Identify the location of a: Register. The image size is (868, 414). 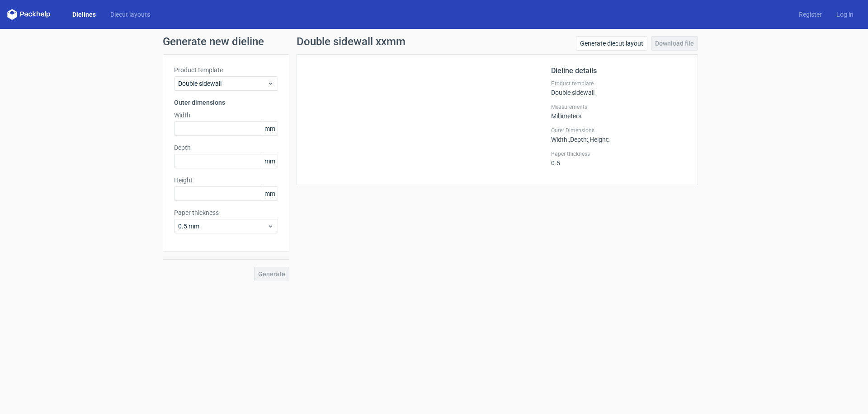
(810, 15).